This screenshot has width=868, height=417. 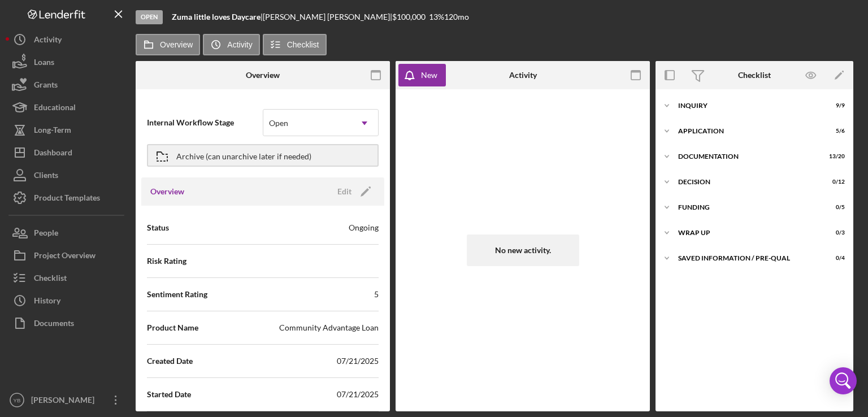 I want to click on label: Activity, so click(x=240, y=45).